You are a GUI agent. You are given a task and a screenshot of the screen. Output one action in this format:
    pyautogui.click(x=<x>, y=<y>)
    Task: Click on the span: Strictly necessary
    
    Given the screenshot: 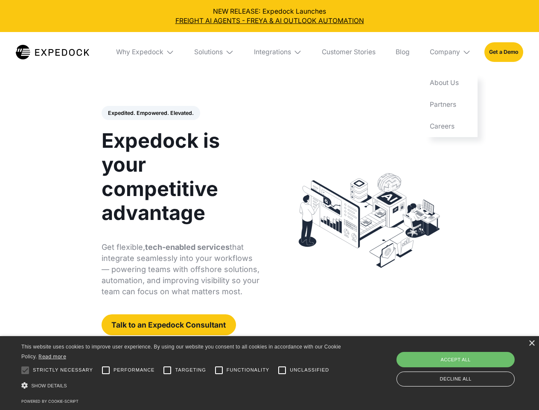 What is the action you would take?
    pyautogui.click(x=63, y=369)
    